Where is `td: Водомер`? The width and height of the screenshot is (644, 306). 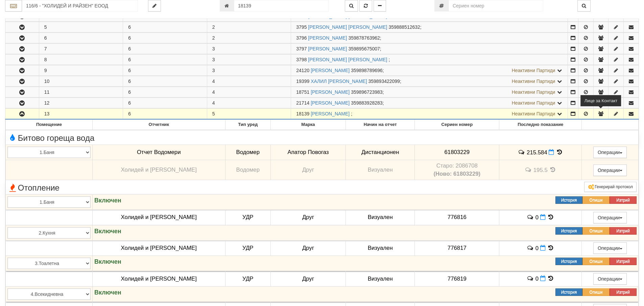
td: Водомер is located at coordinates (248, 170).